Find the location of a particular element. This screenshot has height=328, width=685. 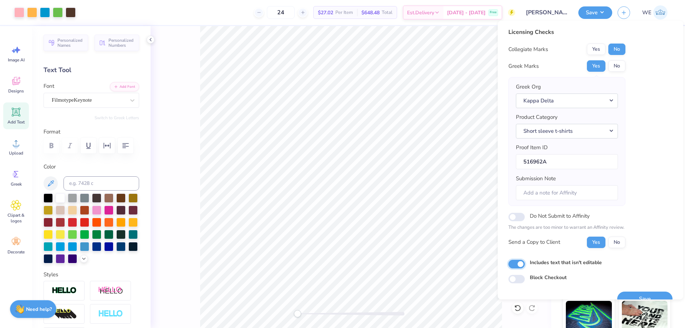

span: Personalized Numbers is located at coordinates (122, 43).